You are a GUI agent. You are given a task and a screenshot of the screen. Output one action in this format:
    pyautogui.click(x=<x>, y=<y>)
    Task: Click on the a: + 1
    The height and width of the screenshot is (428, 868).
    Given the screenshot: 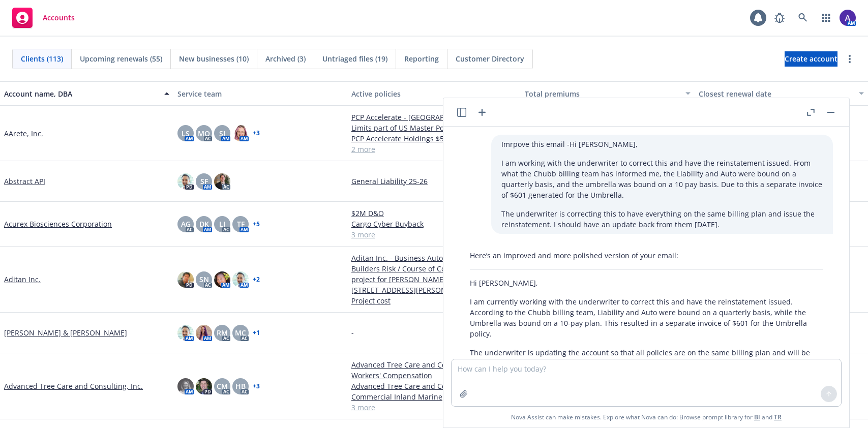 What is the action you would take?
    pyautogui.click(x=256, y=333)
    